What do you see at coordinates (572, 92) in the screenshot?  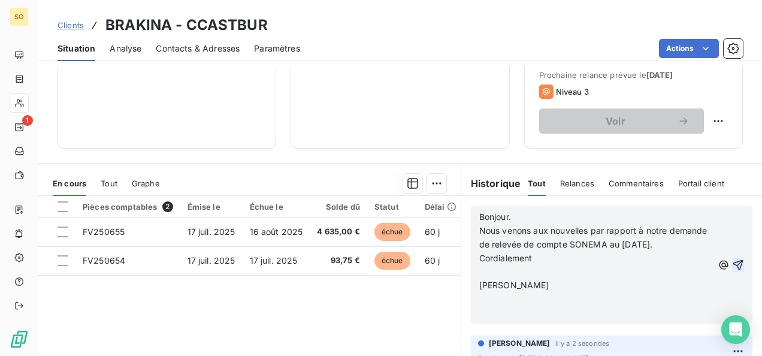 I see `span: Niveau 3` at bounding box center [572, 92].